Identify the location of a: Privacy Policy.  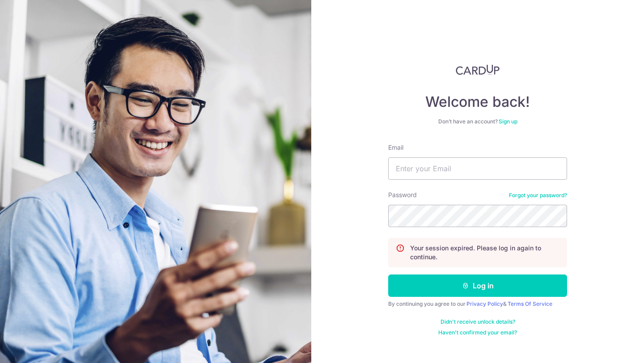
(485, 304).